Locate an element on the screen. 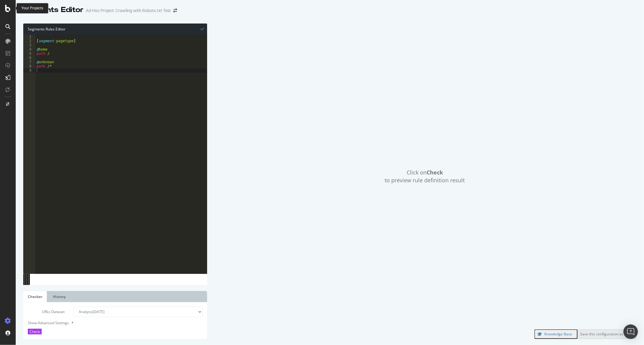 The image size is (644, 345). label: URLs Dataset is located at coordinates (46, 312).